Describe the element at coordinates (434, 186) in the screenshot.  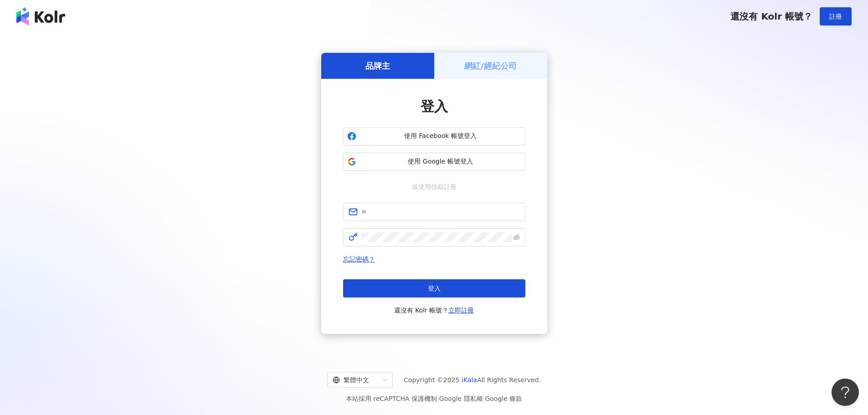
I see `span: 或使用信箱註冊` at that location.